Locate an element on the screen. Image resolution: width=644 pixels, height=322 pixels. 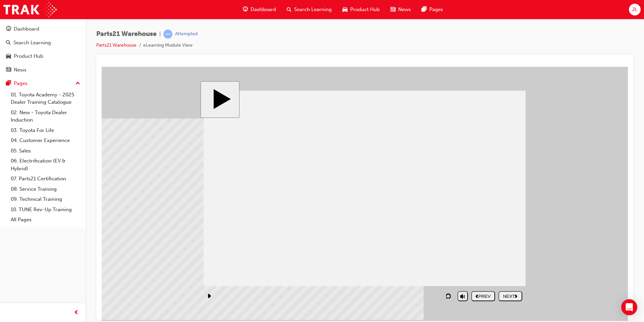
a: guage-iconDashboard is located at coordinates (260, 9).